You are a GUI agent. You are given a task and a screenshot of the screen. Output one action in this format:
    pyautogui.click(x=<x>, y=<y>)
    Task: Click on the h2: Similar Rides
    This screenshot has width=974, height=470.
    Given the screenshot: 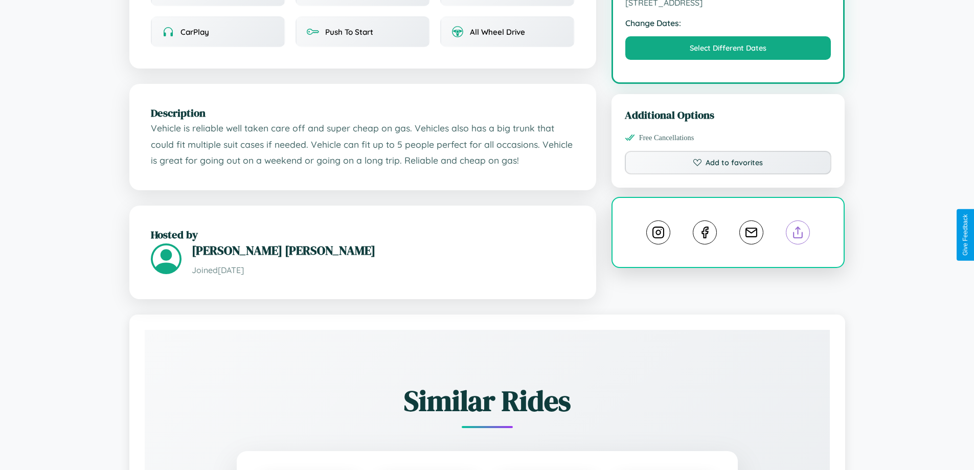 What is the action you would take?
    pyautogui.click(x=487, y=400)
    